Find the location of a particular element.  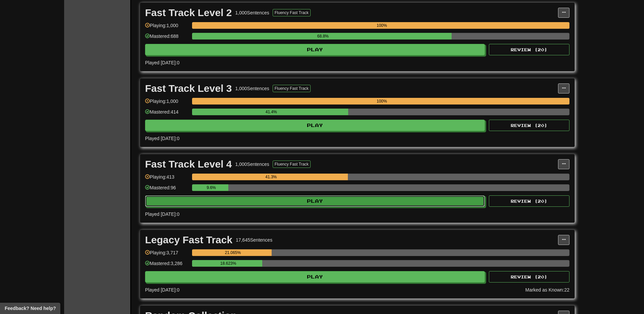

div: Mastered: 414 is located at coordinates (167, 114).